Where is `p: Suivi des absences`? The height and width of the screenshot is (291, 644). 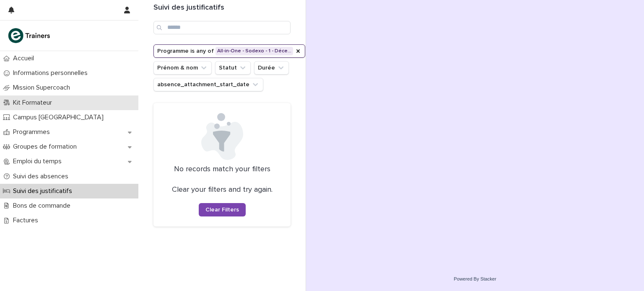
p: Suivi des absences is located at coordinates (42, 176).